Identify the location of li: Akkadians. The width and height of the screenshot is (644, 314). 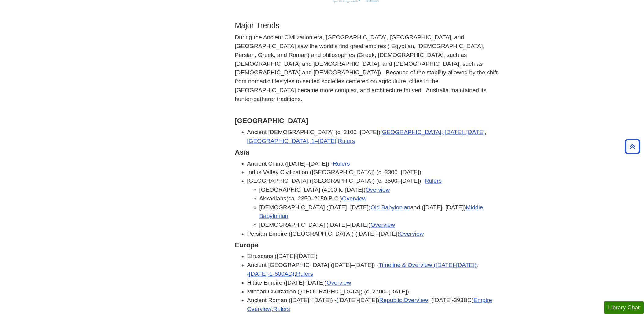
(380, 199).